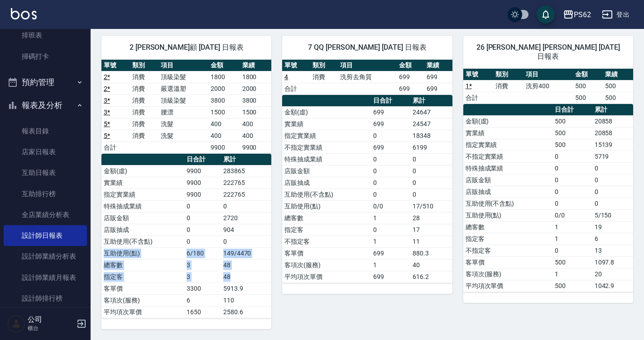 The width and height of the screenshot is (644, 340). I want to click on td: 2000, so click(224, 88).